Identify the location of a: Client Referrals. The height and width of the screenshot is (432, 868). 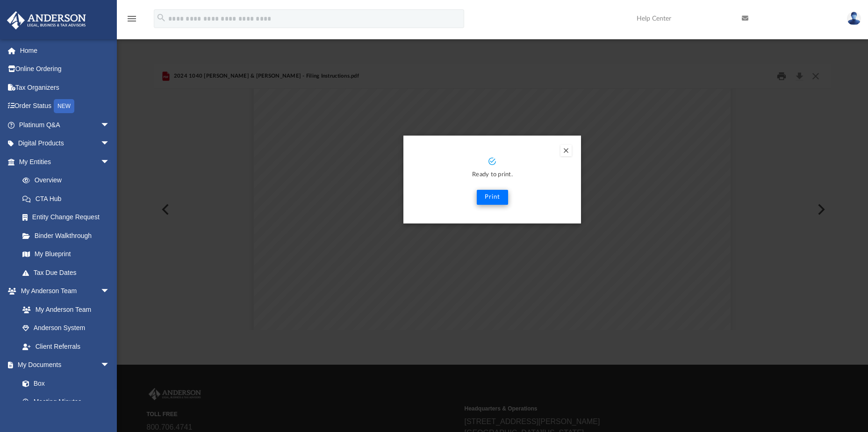
(66, 347).